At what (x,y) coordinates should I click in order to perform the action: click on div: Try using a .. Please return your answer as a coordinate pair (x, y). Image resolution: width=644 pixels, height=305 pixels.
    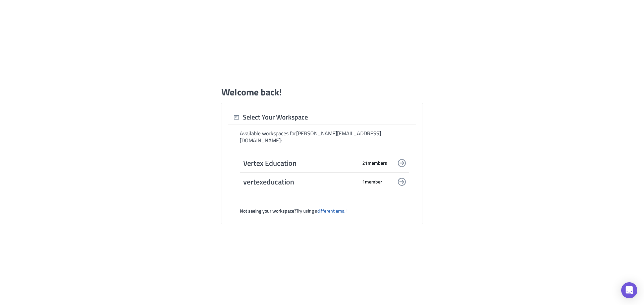
    Looking at the image, I should click on (324, 211).